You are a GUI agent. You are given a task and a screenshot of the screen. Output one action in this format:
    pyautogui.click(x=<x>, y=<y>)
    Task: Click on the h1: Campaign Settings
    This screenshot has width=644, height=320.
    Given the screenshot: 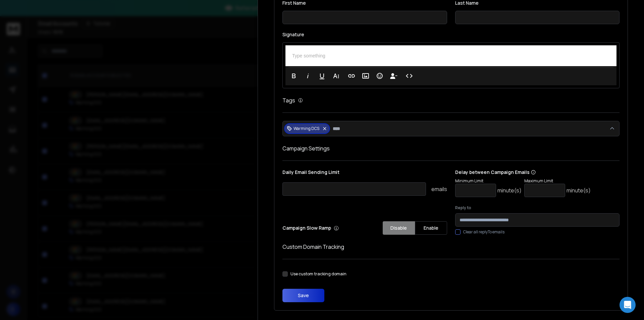 What is the action you would take?
    pyautogui.click(x=451, y=148)
    